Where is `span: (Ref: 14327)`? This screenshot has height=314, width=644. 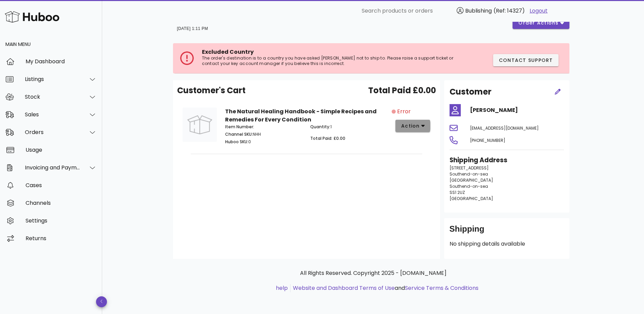 span: (Ref: 14327) is located at coordinates (509, 11).